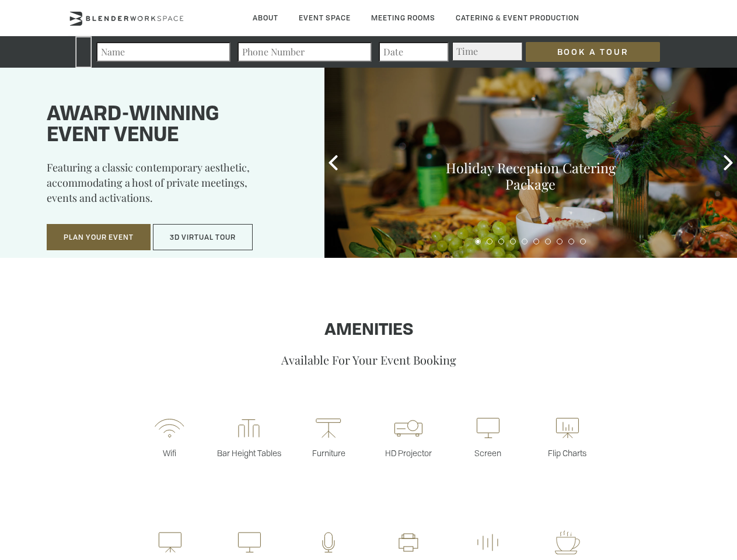  What do you see at coordinates (368, 360) in the screenshot?
I see `p: Available For Your Event Booking` at bounding box center [368, 360].